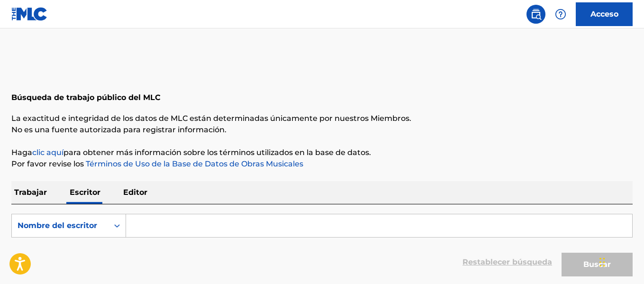 Image resolution: width=644 pixels, height=284 pixels. I want to click on font: Trabajar, so click(30, 192).